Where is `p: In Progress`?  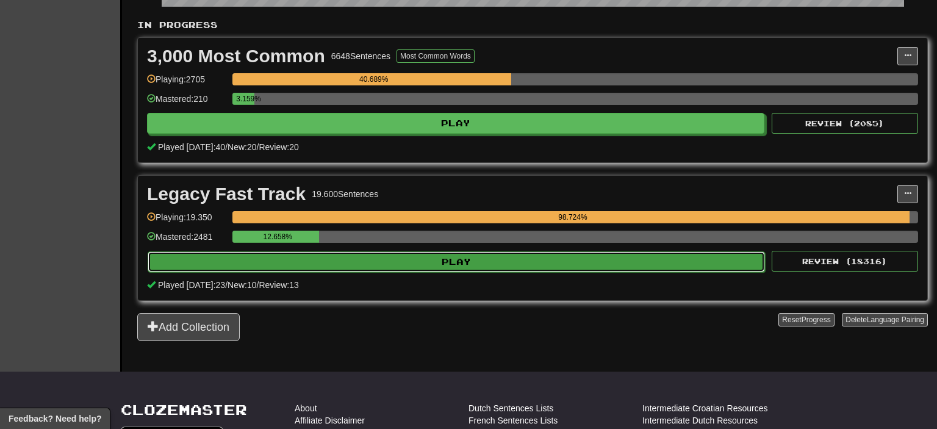 p: In Progress is located at coordinates (533, 25).